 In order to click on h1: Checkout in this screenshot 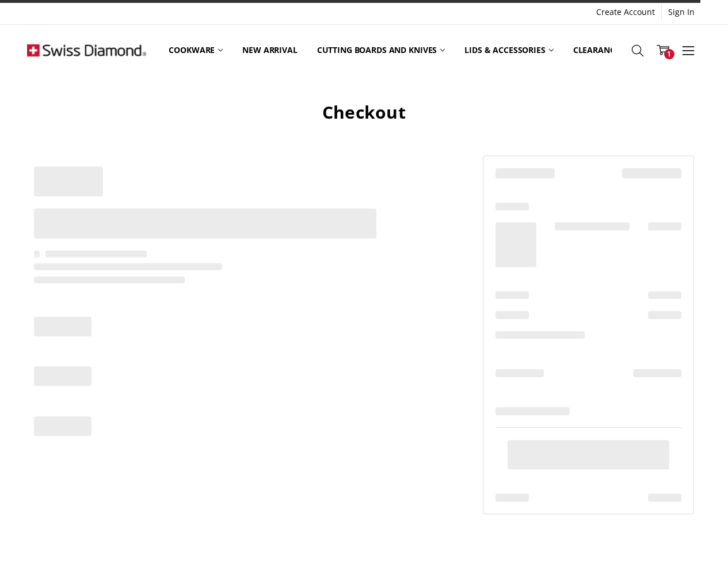, I will do `click(364, 112)`.